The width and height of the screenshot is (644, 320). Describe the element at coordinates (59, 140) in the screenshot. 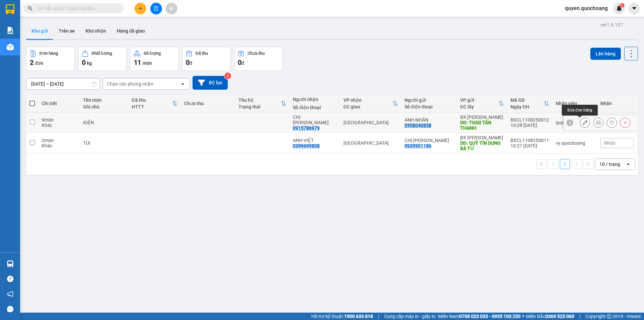

I see `div: 2 món` at that location.